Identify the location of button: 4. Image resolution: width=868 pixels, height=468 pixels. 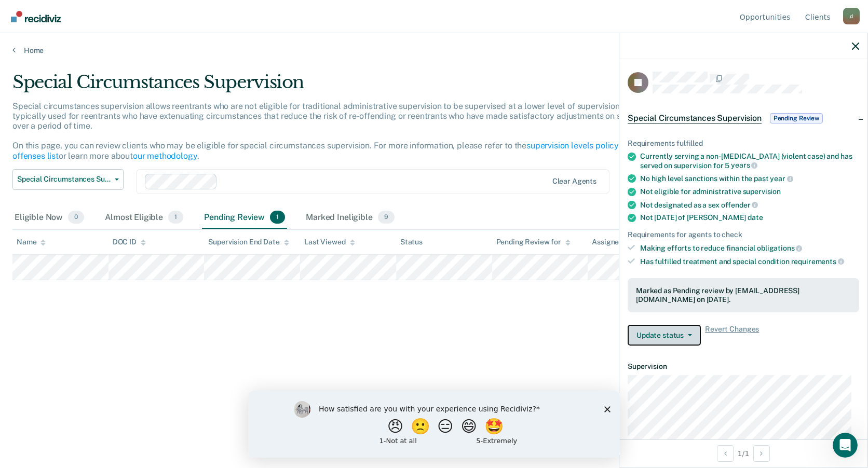
(222, 36).